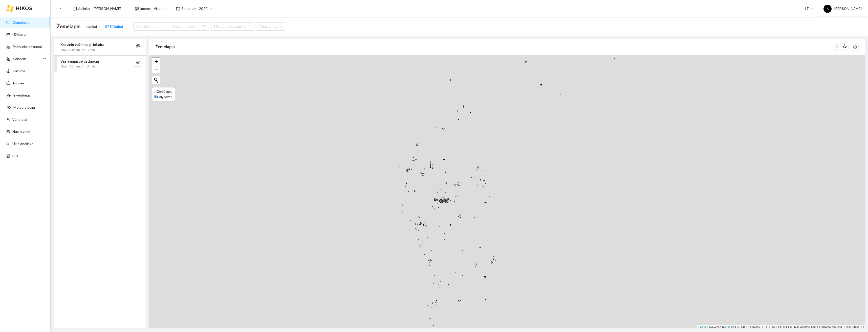 This screenshot has height=332, width=868. What do you see at coordinates (187, 27) in the screenshot?
I see `input: Pabaigos data` at bounding box center [187, 27].